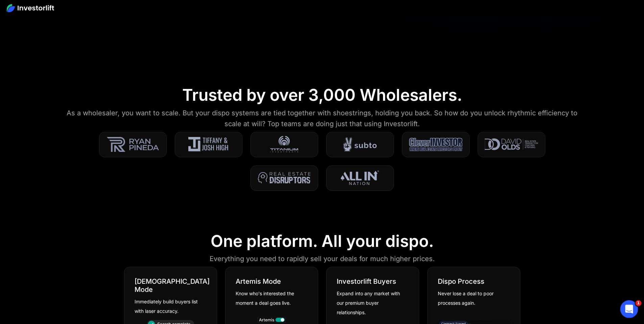  I want to click on div: One platform. All your dispo., so click(322, 241).